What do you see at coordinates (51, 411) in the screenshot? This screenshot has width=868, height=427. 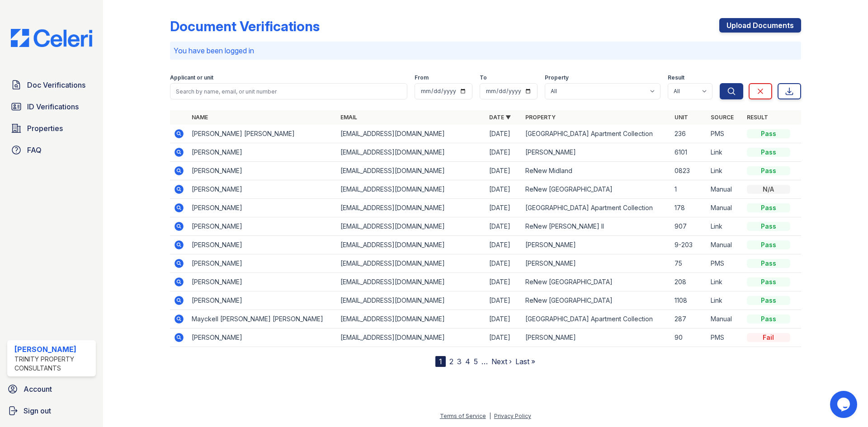 I see `button: Sign out` at bounding box center [51, 411].